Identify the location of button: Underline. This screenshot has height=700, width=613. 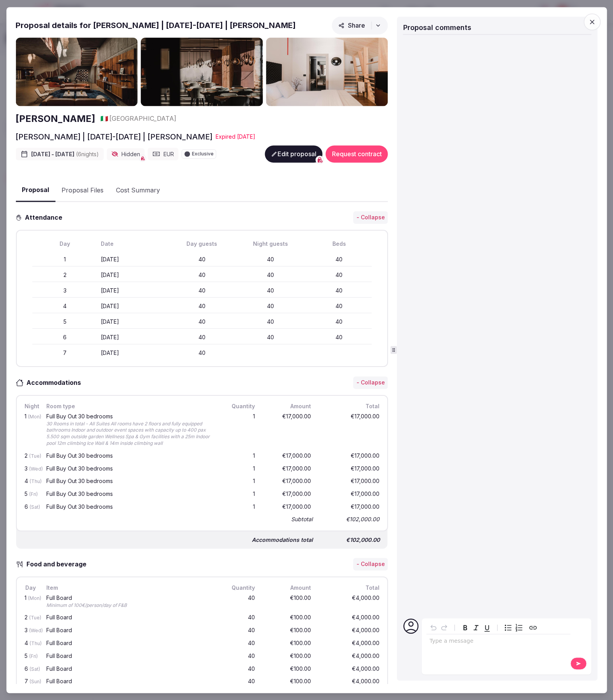
(488, 628).